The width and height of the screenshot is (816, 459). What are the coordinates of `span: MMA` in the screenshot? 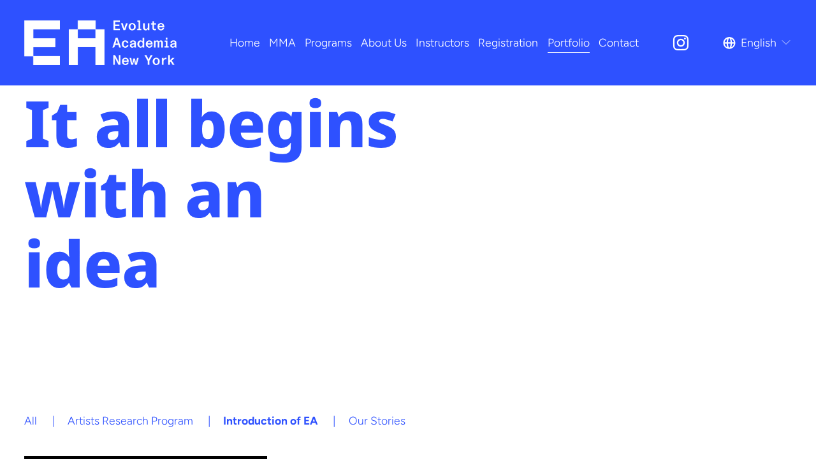 It's located at (283, 43).